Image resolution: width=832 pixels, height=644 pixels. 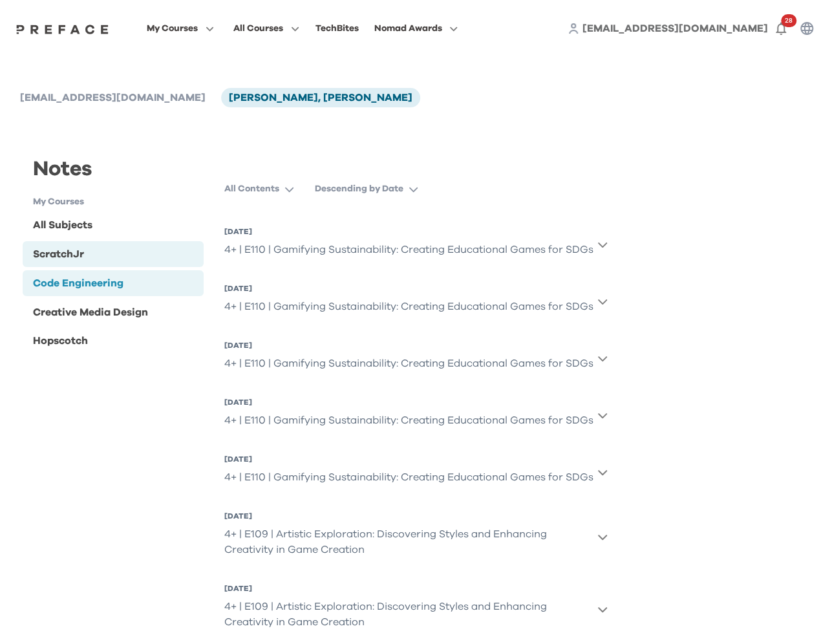 I want to click on button: All Courses, so click(x=266, y=29).